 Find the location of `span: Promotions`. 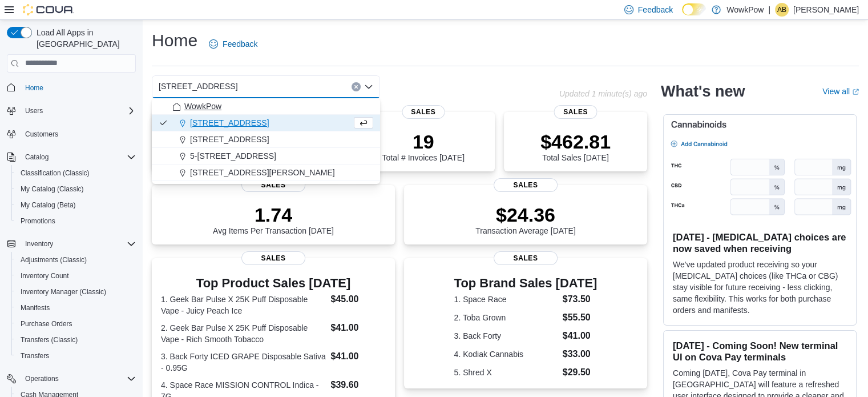

span: Promotions is located at coordinates (38, 221).